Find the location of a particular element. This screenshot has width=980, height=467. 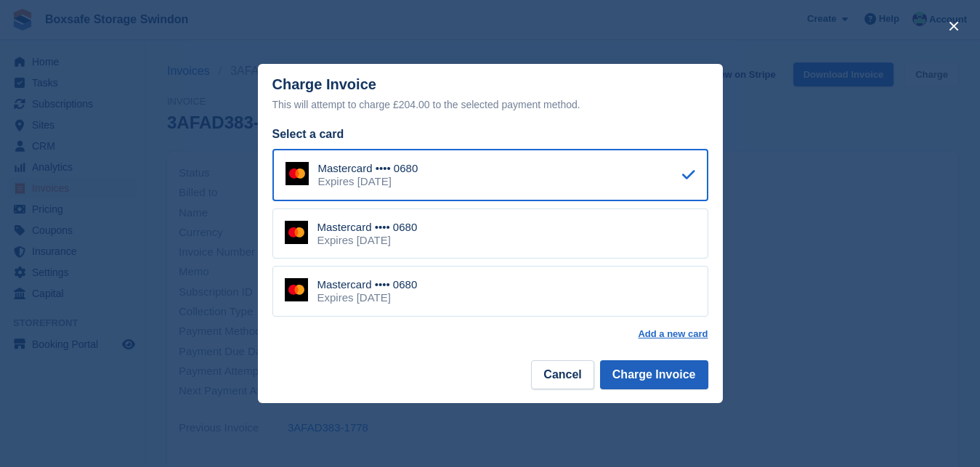

button: Cancel is located at coordinates (562, 375).